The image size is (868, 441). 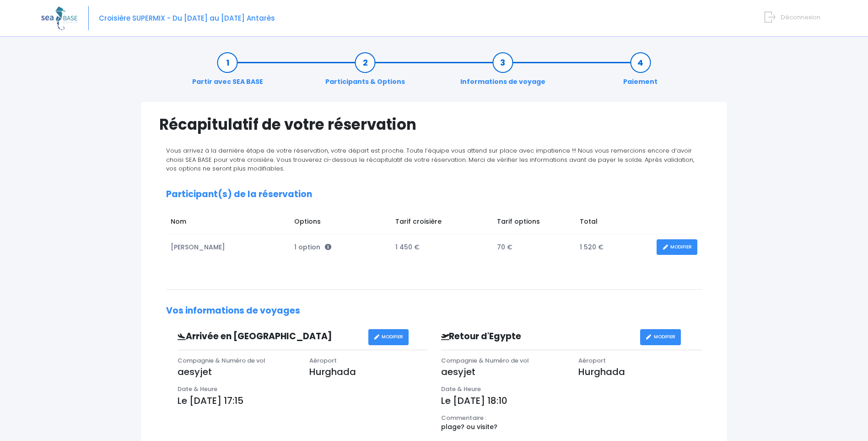 I want to click on td: Nom, so click(x=228, y=223).